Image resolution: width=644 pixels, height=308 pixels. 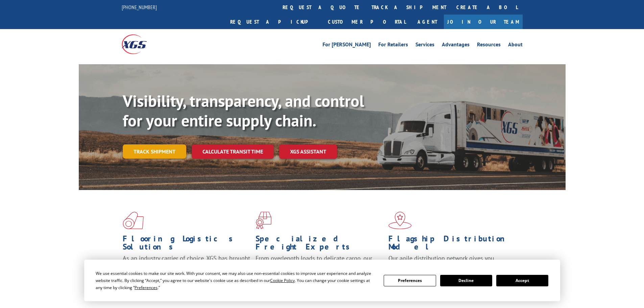 I want to click on div: We use essential cookies to make our site work. With your consent, we may also use non-essential ..., so click(x=236, y=281).